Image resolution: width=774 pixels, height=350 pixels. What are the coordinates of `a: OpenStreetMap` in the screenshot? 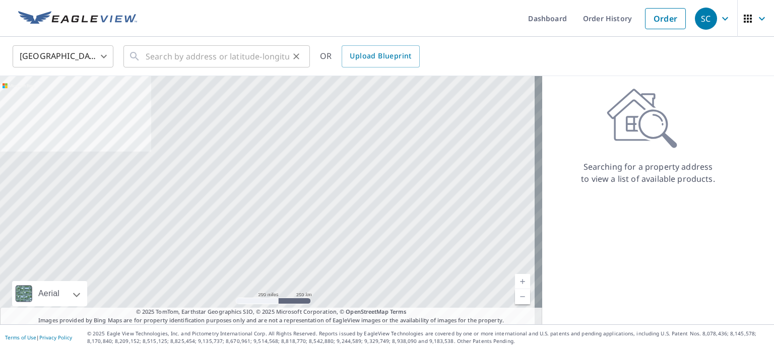 It's located at (367, 311).